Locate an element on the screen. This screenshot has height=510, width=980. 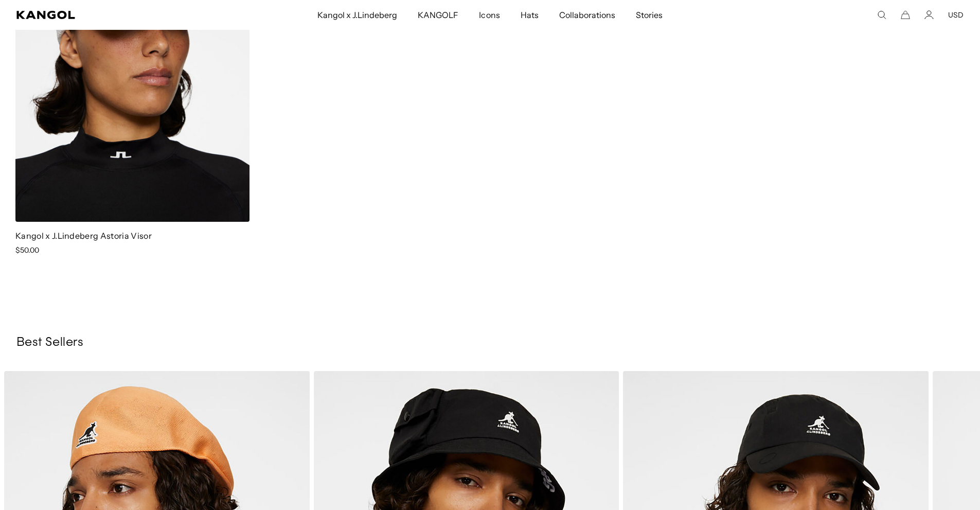
button: USD is located at coordinates (956, 15).